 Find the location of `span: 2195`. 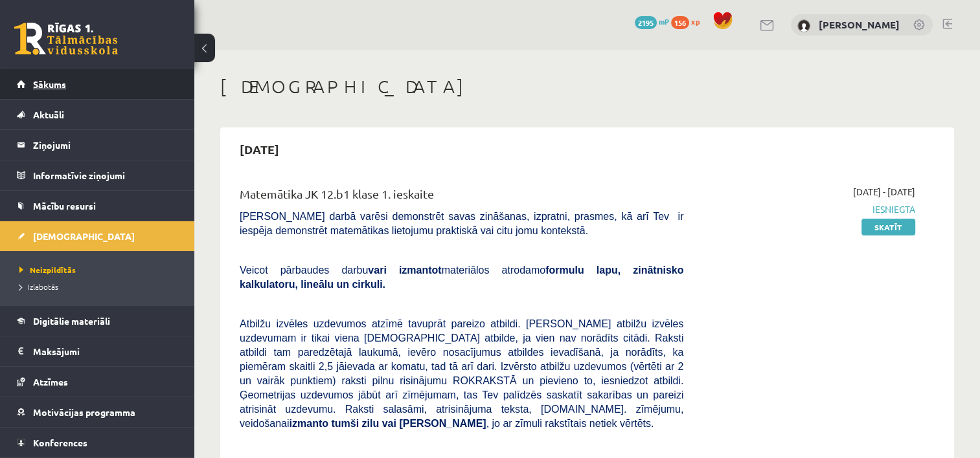

span: 2195 is located at coordinates (646, 22).